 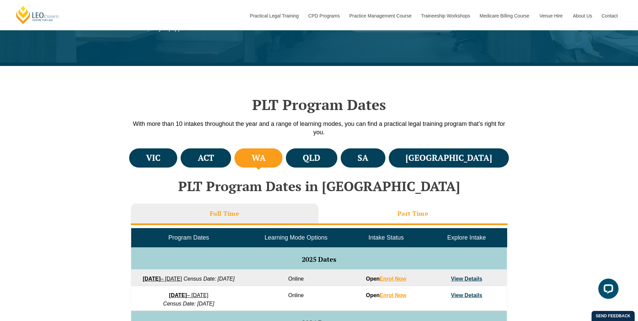 I want to click on h4: VIC, so click(x=153, y=158).